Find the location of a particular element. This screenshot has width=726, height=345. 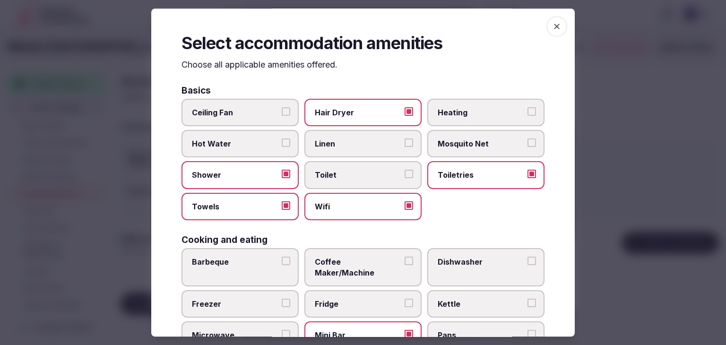

span: Hot Water is located at coordinates (236, 144).